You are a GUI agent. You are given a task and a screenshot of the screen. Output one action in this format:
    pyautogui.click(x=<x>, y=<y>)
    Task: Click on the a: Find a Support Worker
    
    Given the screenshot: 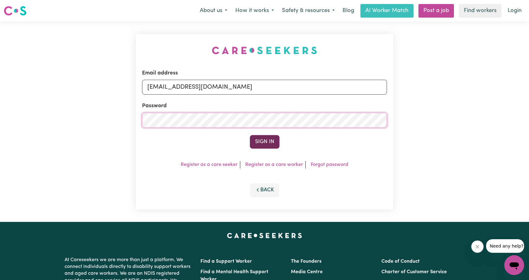 What is the action you would take?
    pyautogui.click(x=226, y=261)
    